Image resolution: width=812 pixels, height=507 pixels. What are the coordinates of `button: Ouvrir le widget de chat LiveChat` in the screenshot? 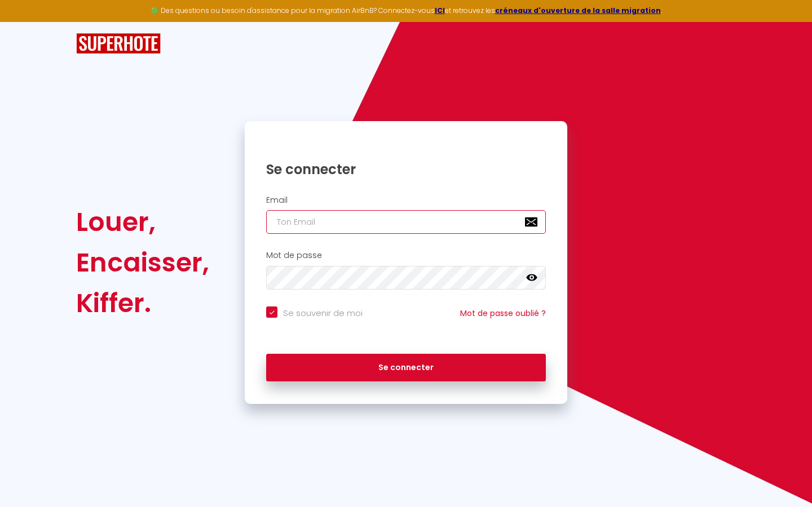 It's located at (26, 22).